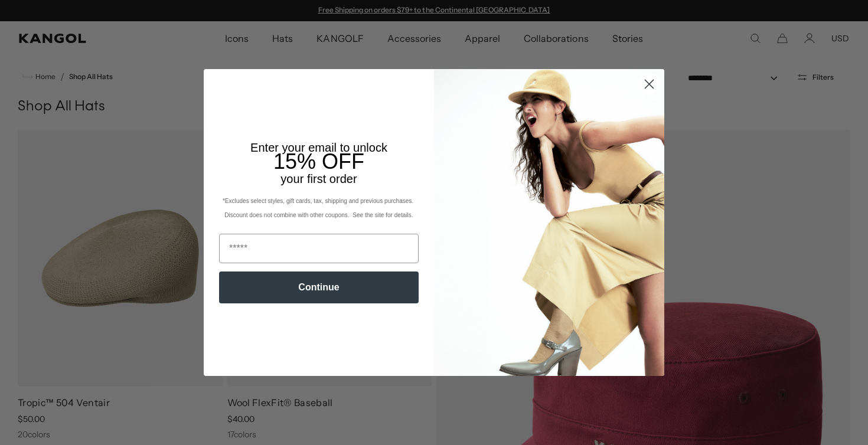 This screenshot has width=868, height=445. Describe the element at coordinates (319, 249) in the screenshot. I see `input: Email` at that location.